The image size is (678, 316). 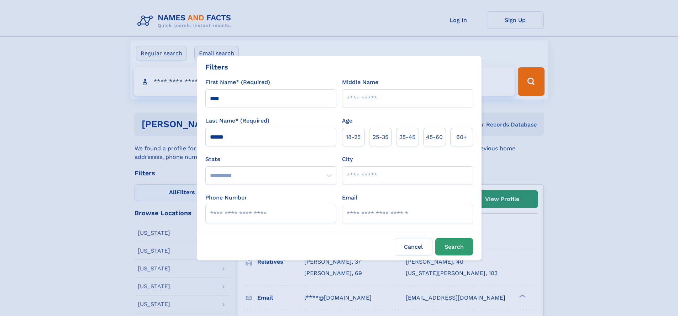 What do you see at coordinates (360, 82) in the screenshot?
I see `label: Middle Name` at bounding box center [360, 82].